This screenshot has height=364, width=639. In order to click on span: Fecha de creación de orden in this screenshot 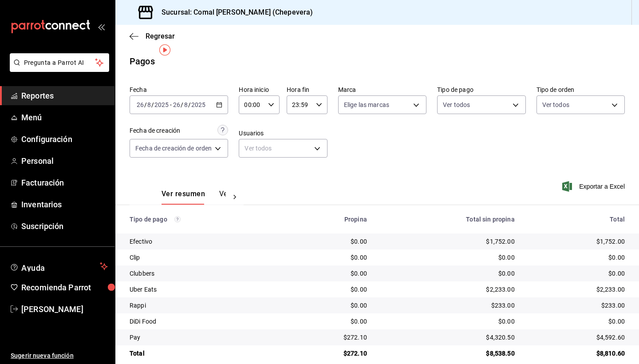, I will do `click(173, 148)`.